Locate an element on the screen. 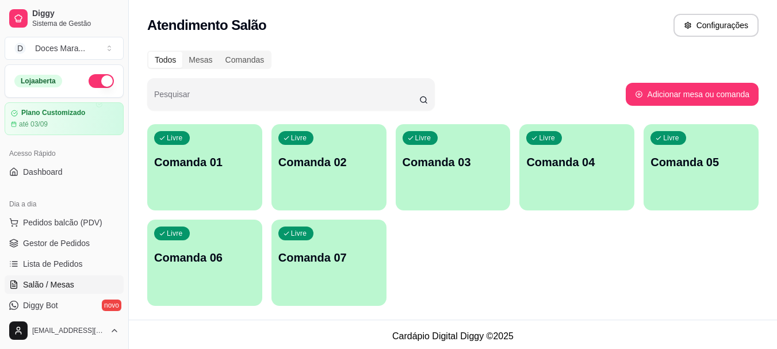  a: Dashboard is located at coordinates (64, 172).